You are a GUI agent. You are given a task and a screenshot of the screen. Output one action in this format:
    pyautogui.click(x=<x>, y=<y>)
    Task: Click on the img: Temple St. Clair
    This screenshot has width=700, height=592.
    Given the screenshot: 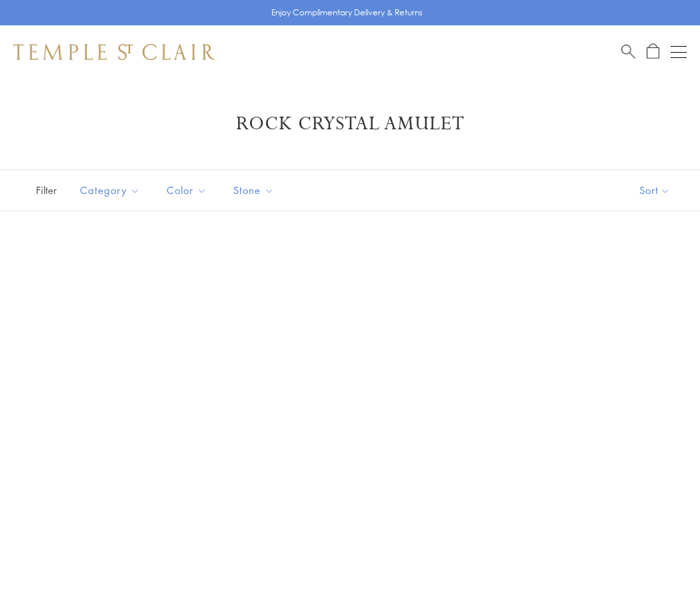 What is the action you would take?
    pyautogui.click(x=114, y=52)
    